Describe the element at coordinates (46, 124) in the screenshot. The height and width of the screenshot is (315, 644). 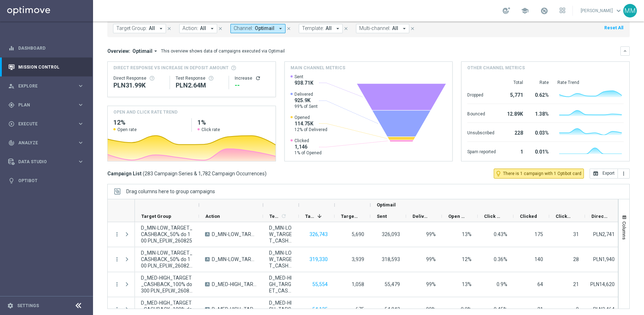
I see `button: play_circle_outline Execute keyboard_arrow_right` at that location.